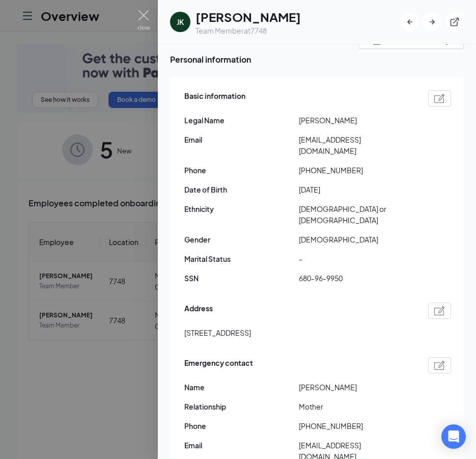  I want to click on button: ArrowLeftNew, so click(410, 22).